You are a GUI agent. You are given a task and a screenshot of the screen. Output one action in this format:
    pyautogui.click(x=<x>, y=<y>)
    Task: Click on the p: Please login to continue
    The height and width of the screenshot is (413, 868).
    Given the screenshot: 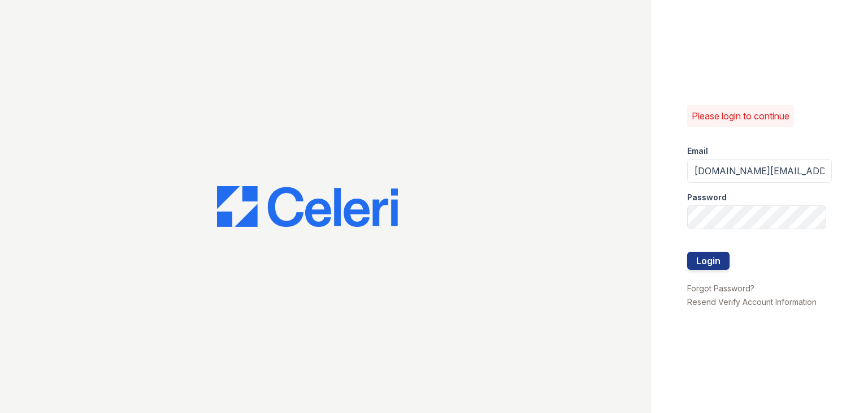 What is the action you would take?
    pyautogui.click(x=741, y=116)
    